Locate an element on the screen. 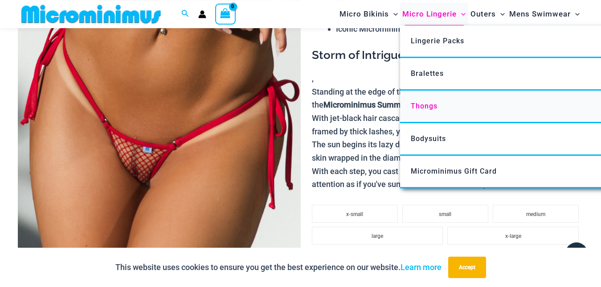 This screenshot has width=601, height=287. a: Micro BikinisMenu ToggleMenu Toggle is located at coordinates (369, 14).